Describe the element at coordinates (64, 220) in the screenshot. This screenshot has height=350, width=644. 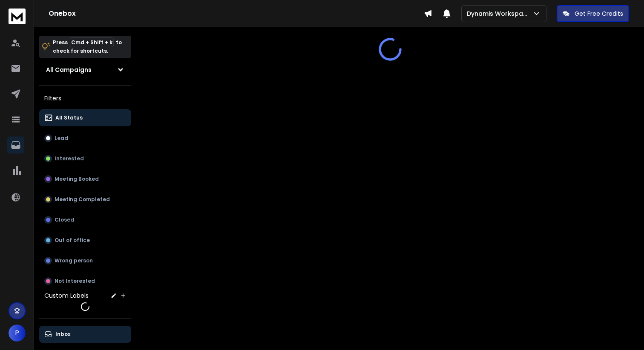
I see `p: Closed` at that location.